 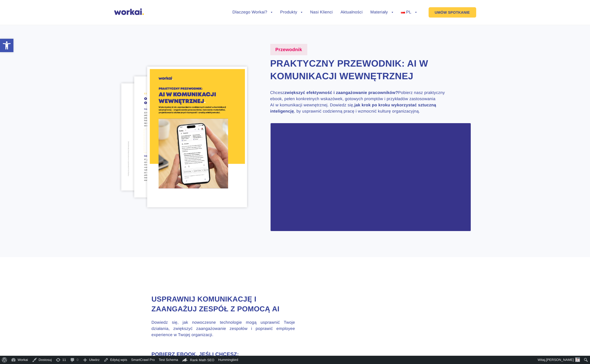 What do you see at coordinates (371, 70) in the screenshot?
I see `h2: Praktyczny przewodnik: AI w Komunikacji Wewnętrznej` at bounding box center [371, 70].